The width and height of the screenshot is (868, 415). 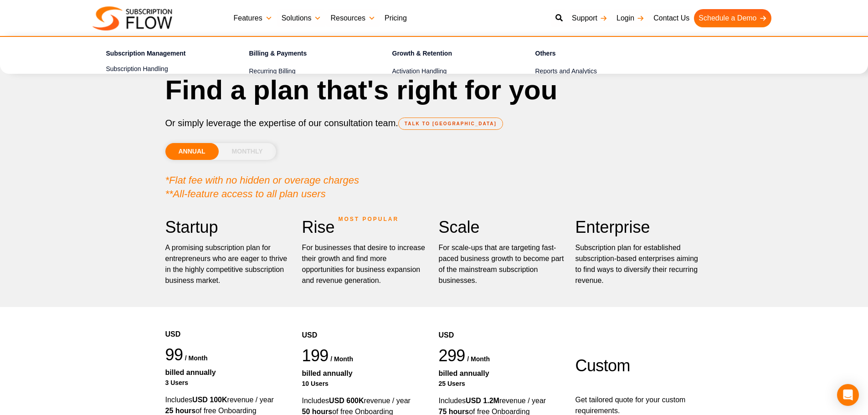 I want to click on span: Reports and Analytics, so click(x=566, y=71).